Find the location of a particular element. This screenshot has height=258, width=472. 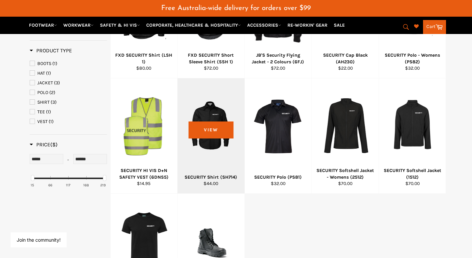

span: JACKET is located at coordinates (45, 83).